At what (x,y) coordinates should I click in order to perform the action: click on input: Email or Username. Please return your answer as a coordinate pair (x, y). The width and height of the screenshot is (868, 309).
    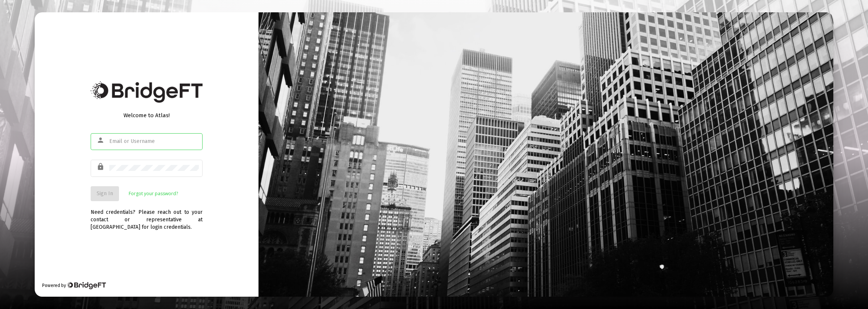
    Looking at the image, I should click on (154, 141).